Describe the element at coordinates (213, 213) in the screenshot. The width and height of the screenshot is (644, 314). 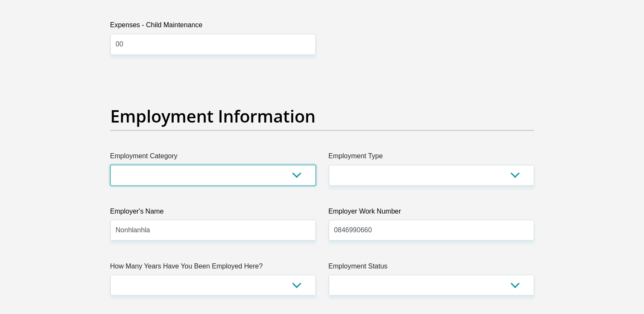
I see `label: Employer's Name` at that location.